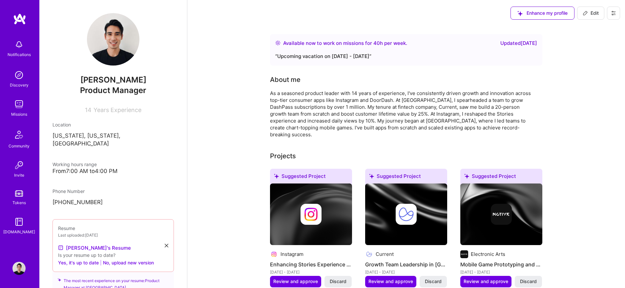  Describe the element at coordinates (88, 110) in the screenshot. I see `span: 14` at that location.